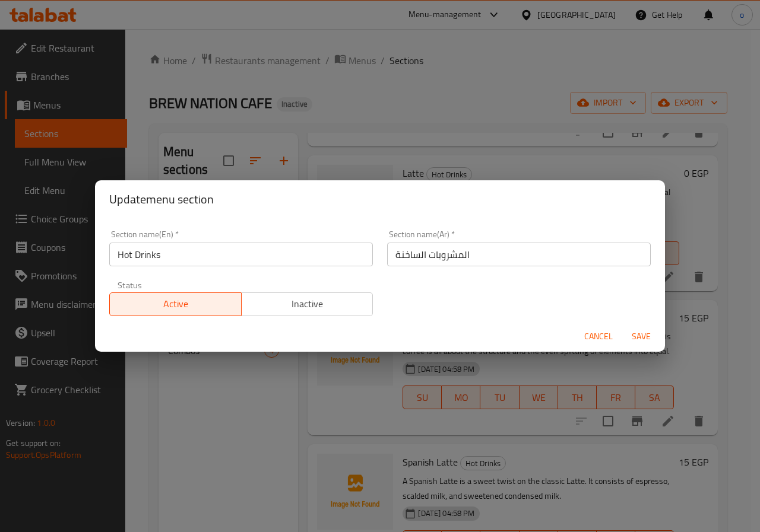 Image resolution: width=760 pixels, height=532 pixels. What do you see at coordinates (308, 304) in the screenshot?
I see `span: Inactive` at bounding box center [308, 304].